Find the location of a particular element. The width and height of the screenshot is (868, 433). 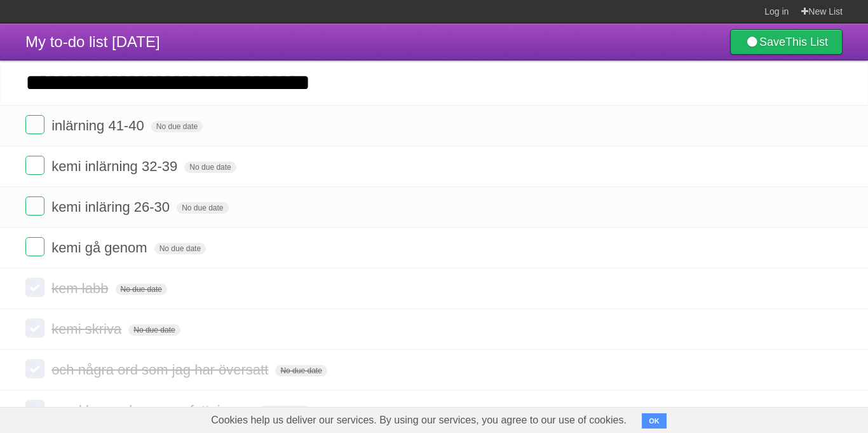

b: This List is located at coordinates (807, 42).